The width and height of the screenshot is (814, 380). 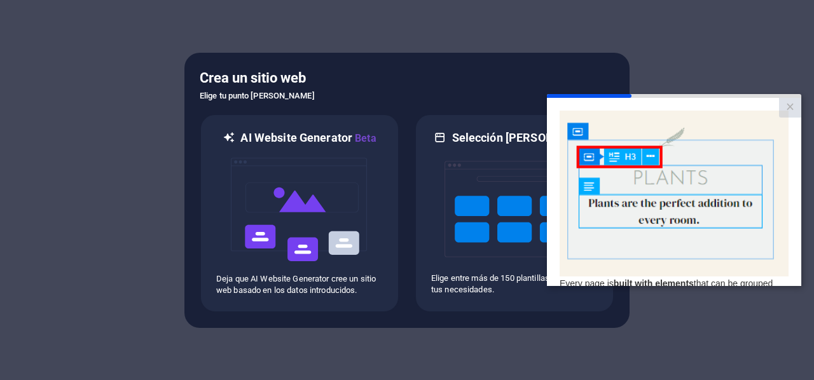 I want to click on h6: AI Website Generator, so click(x=308, y=138).